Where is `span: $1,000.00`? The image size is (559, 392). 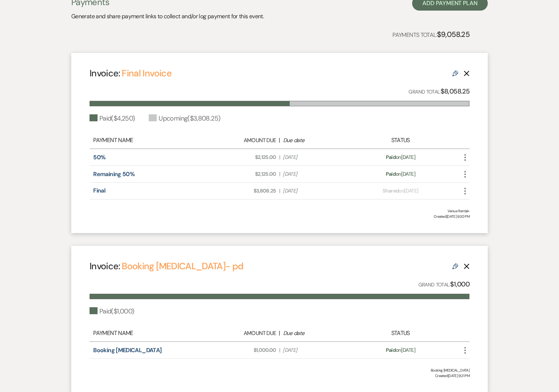 span: $1,000.00 is located at coordinates (242, 350).